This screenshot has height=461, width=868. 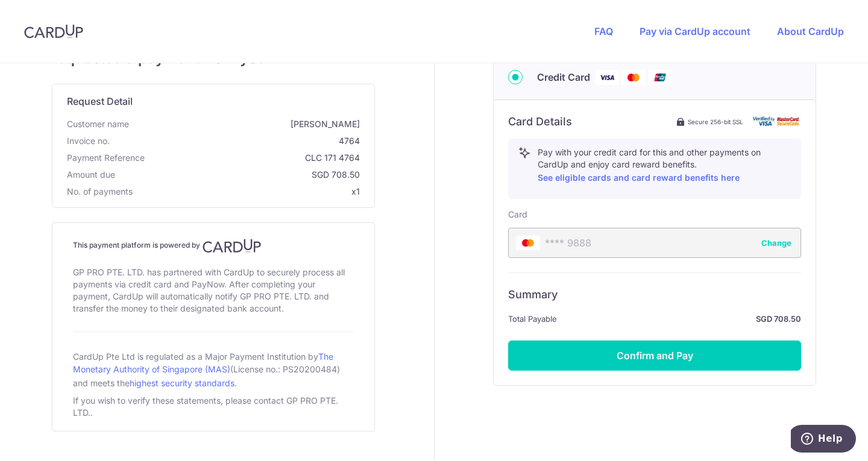 I want to click on span: translation missing: en.request_detail, so click(x=99, y=101).